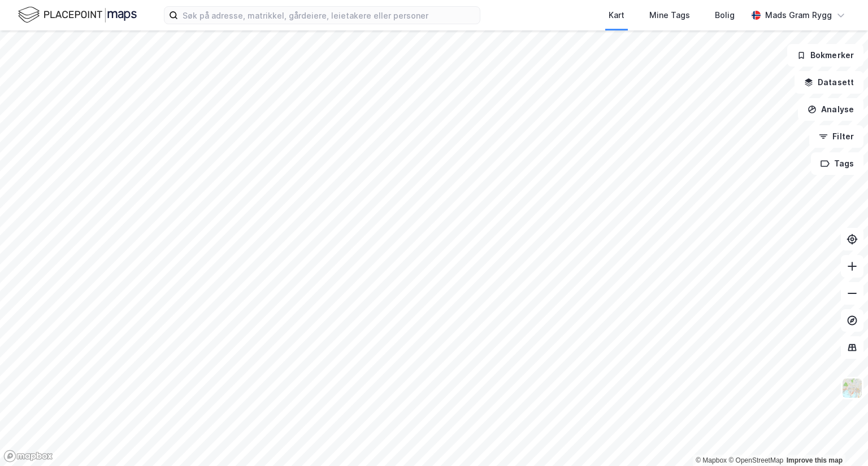  Describe the element at coordinates (724, 15) in the screenshot. I see `div: Bolig` at that location.